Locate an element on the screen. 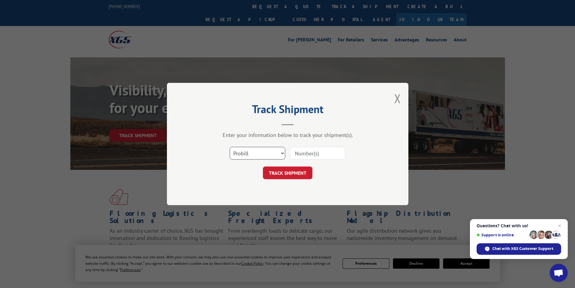 Image resolution: width=575 pixels, height=288 pixels. div: Open chat is located at coordinates (559, 273).